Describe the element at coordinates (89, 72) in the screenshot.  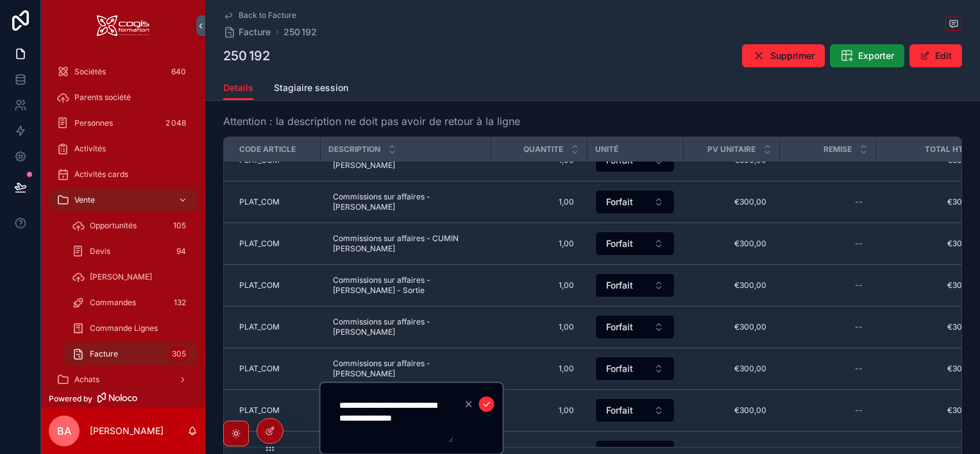
I see `span: Sociétés` at that location.